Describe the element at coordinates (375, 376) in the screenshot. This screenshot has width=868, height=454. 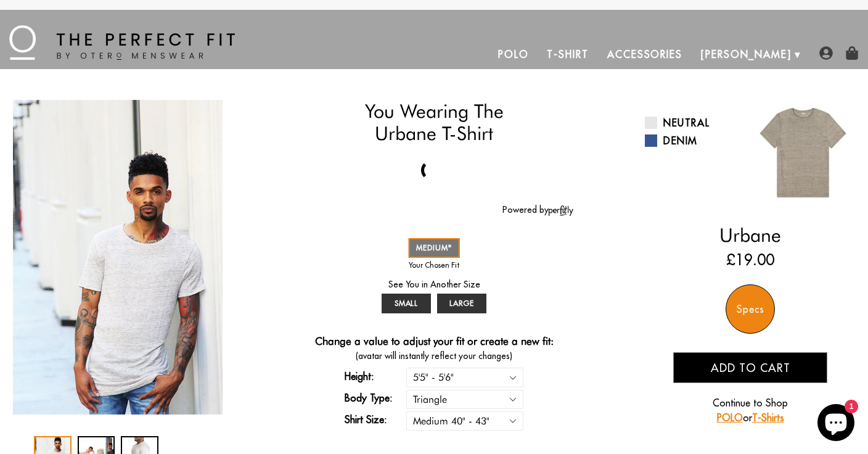
I see `label: Height:` at that location.